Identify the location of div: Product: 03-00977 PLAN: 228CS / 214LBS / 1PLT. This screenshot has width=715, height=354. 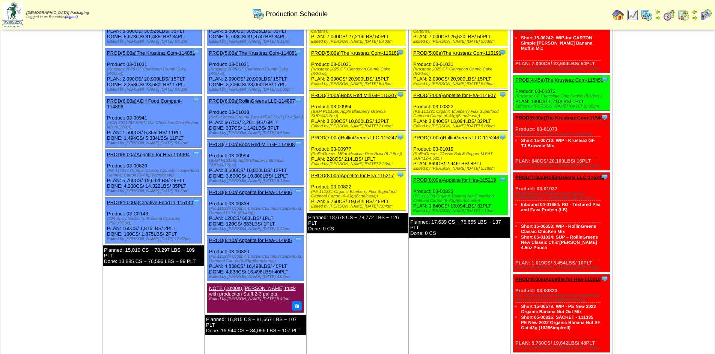
(357, 150).